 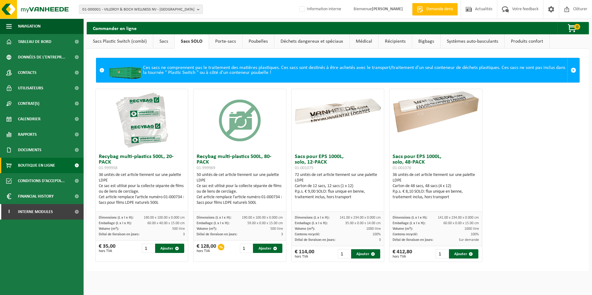 I want to click on img: 01-999969, so click(x=240, y=120).